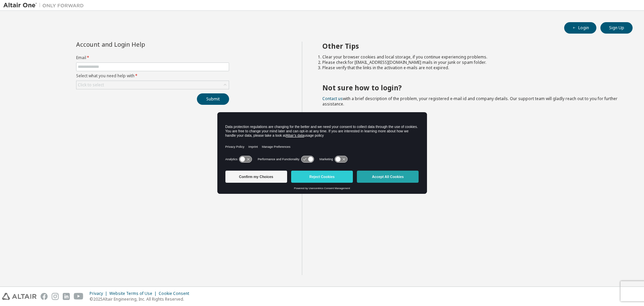  Describe the element at coordinates (153, 58) in the screenshot. I see `label: Email` at that location.